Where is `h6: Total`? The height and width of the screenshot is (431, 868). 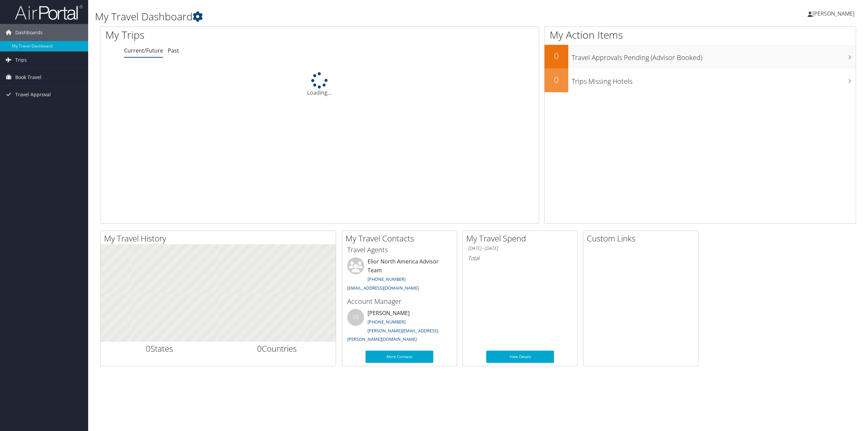
h6: Total is located at coordinates (520, 258).